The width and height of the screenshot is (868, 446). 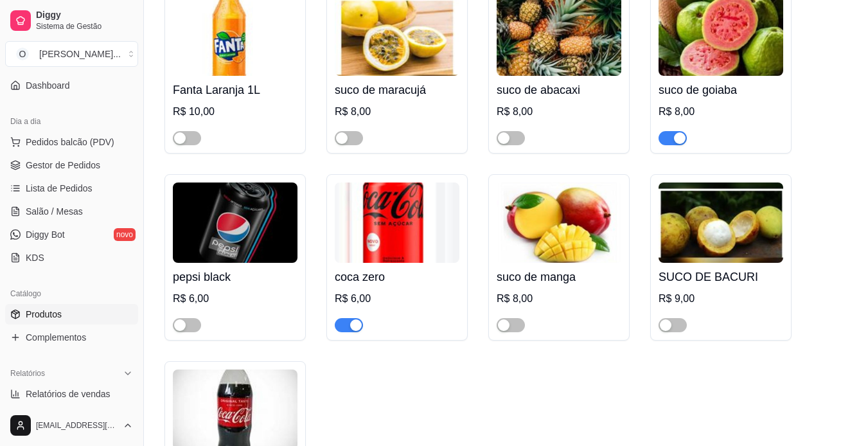 I want to click on h4: Fanta Laranja 1L, so click(x=235, y=90).